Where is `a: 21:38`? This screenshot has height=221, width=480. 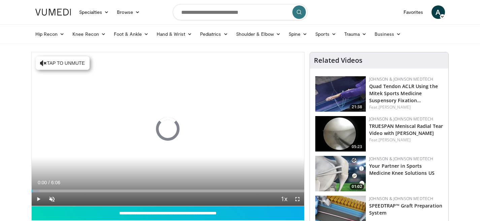
a: 21:38 is located at coordinates (341, 94).